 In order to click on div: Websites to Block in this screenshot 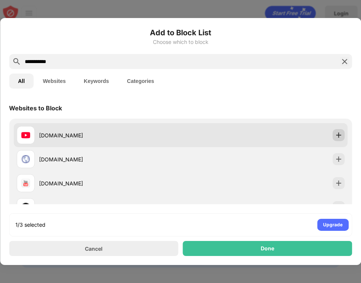, I will do `click(35, 108)`.